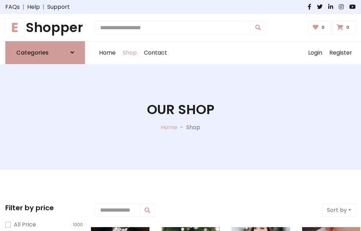 The width and height of the screenshot is (361, 231). I want to click on h1: Shopper, so click(45, 27).